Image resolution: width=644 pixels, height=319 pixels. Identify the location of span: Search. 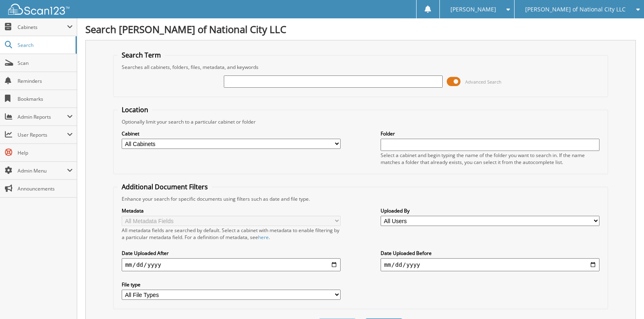
(45, 45).